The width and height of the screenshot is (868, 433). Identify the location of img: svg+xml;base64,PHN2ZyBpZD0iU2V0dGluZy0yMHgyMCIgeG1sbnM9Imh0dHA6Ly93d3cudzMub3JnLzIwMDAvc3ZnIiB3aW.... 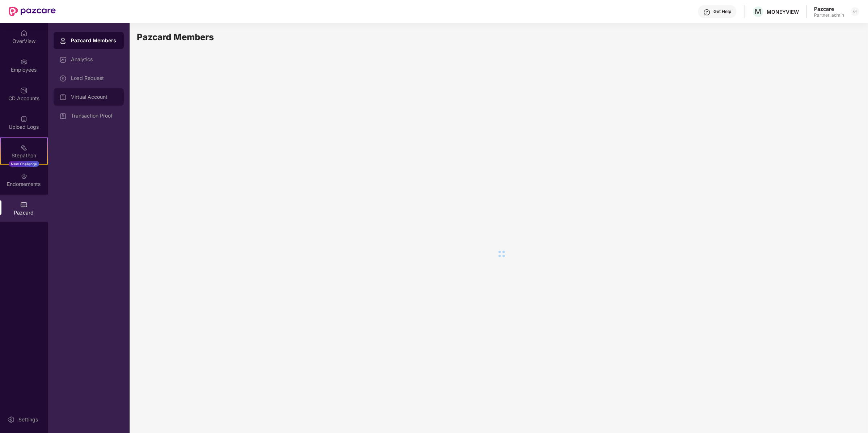
(11, 420).